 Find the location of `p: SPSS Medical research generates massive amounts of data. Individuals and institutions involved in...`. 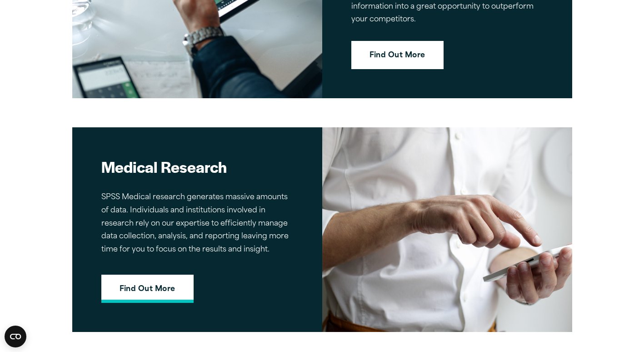

p: SPSS Medical research generates massive amounts of data. Individuals and institutions involved in... is located at coordinates (197, 223).